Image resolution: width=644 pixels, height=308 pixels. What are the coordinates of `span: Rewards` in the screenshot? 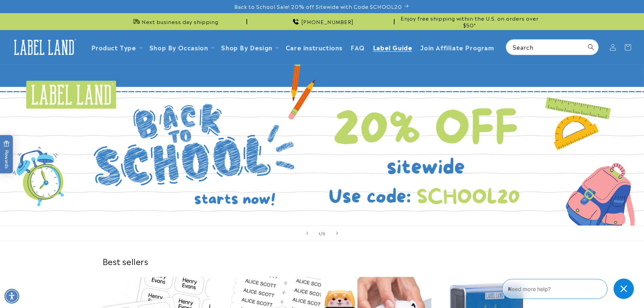 It's located at (6, 154).